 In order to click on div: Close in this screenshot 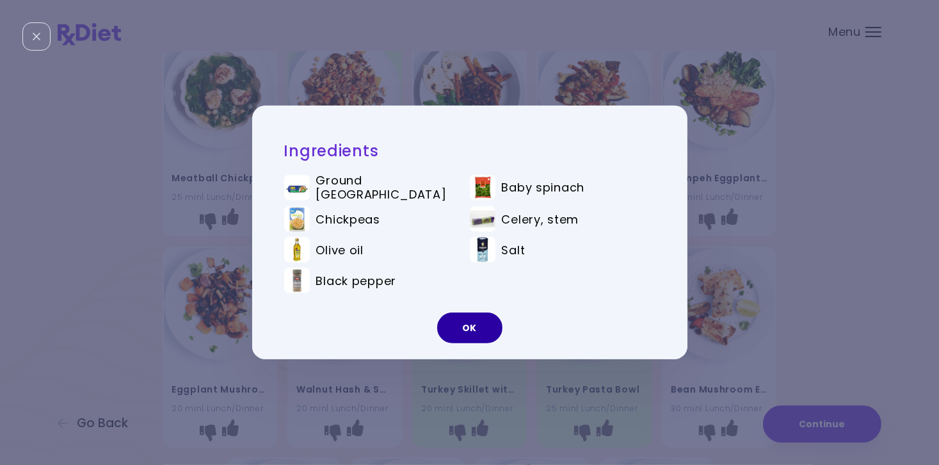, I will do `click(36, 36)`.